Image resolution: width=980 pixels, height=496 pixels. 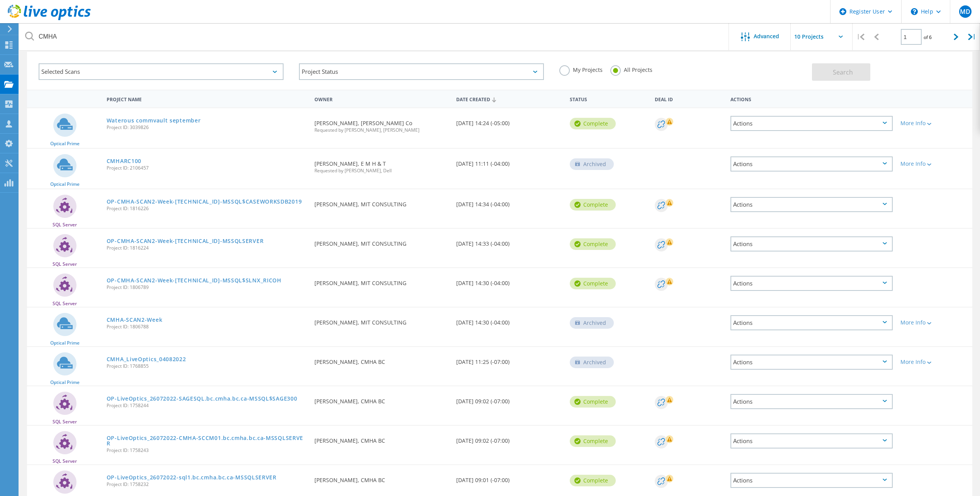 I want to click on div: Date Created, so click(x=509, y=99).